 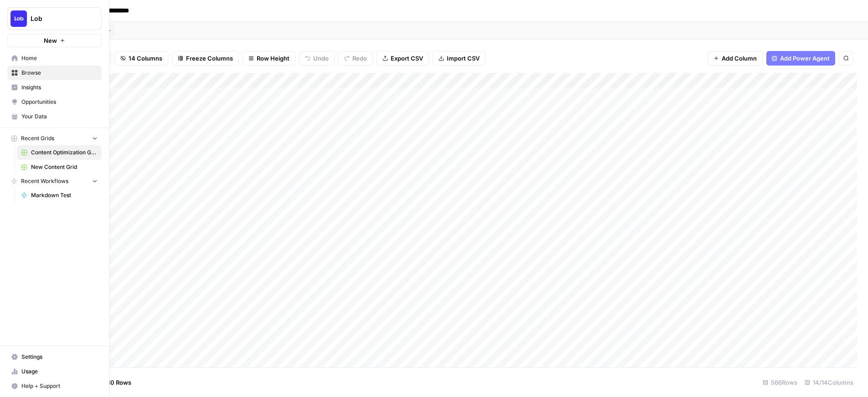 What do you see at coordinates (19, 19) in the screenshot?
I see `img: Lob Logo` at bounding box center [19, 19].